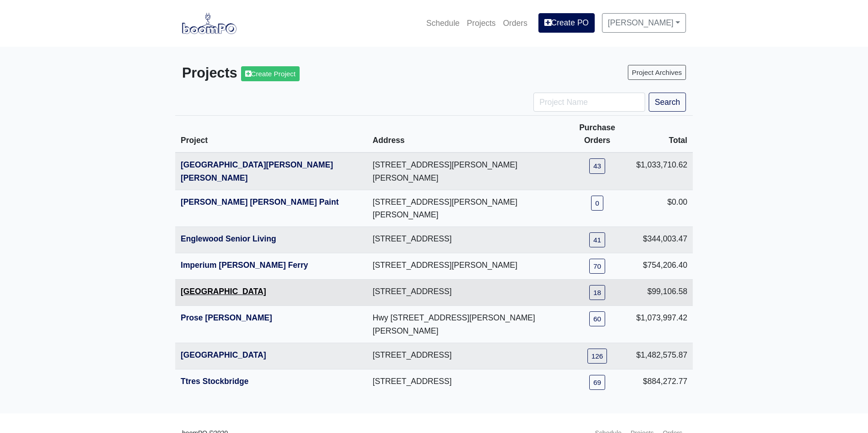  I want to click on td: $1,073,997.42, so click(661, 324).